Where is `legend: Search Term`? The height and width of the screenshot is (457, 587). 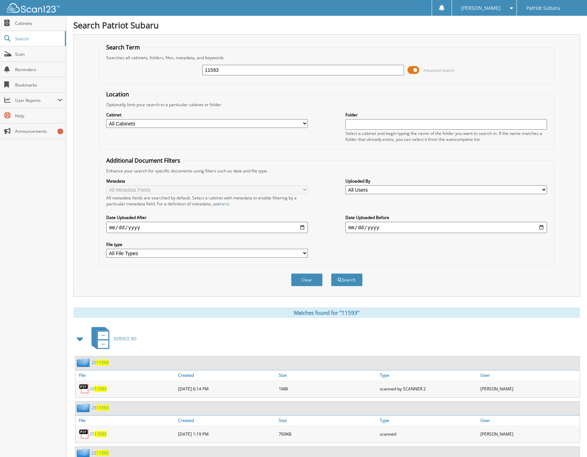
legend: Search Term is located at coordinates (123, 47).